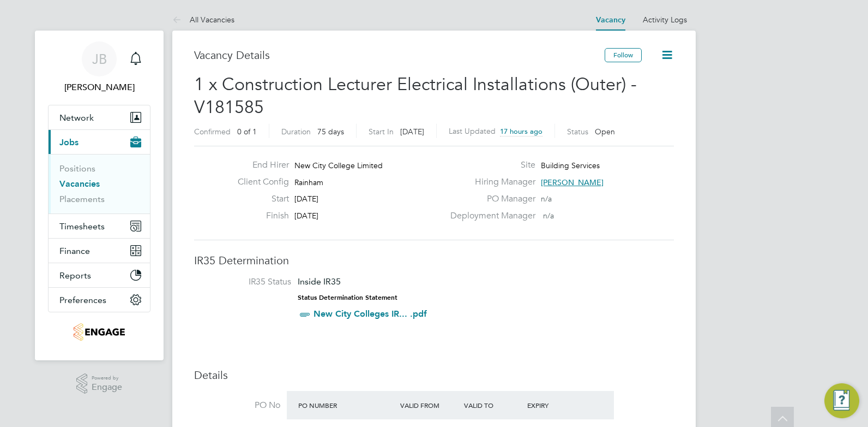  Describe the element at coordinates (319, 281) in the screenshot. I see `span: Inside IR35` at that location.